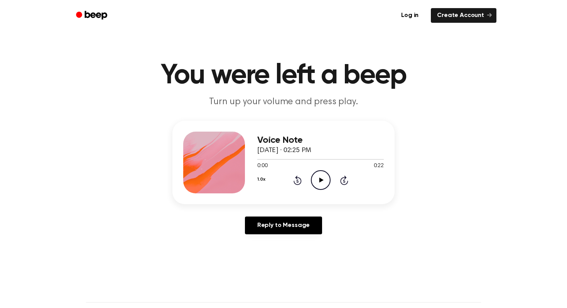 This screenshot has height=308, width=567. I want to click on h3: Voice Note, so click(320, 140).